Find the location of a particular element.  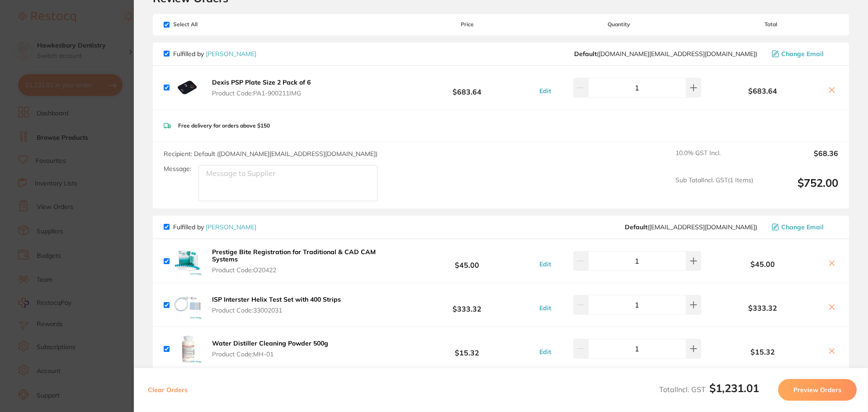

img: aWpnc2xzOA is located at coordinates (187, 349).